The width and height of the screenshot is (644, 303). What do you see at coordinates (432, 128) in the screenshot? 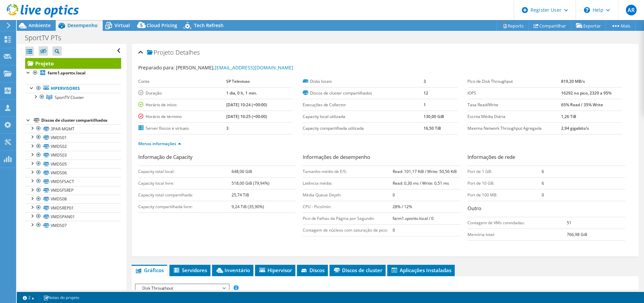
I see `b: 16,50 TiB` at bounding box center [432, 128].